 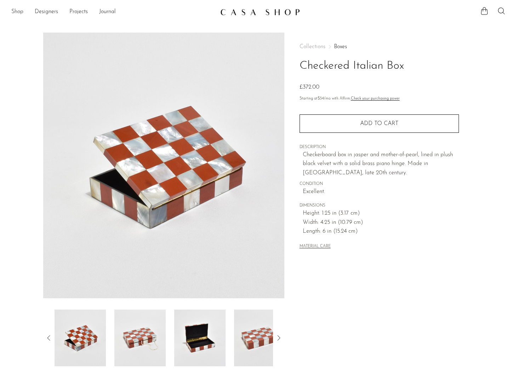 I want to click on nav: Desktop navigation, so click(x=113, y=12).